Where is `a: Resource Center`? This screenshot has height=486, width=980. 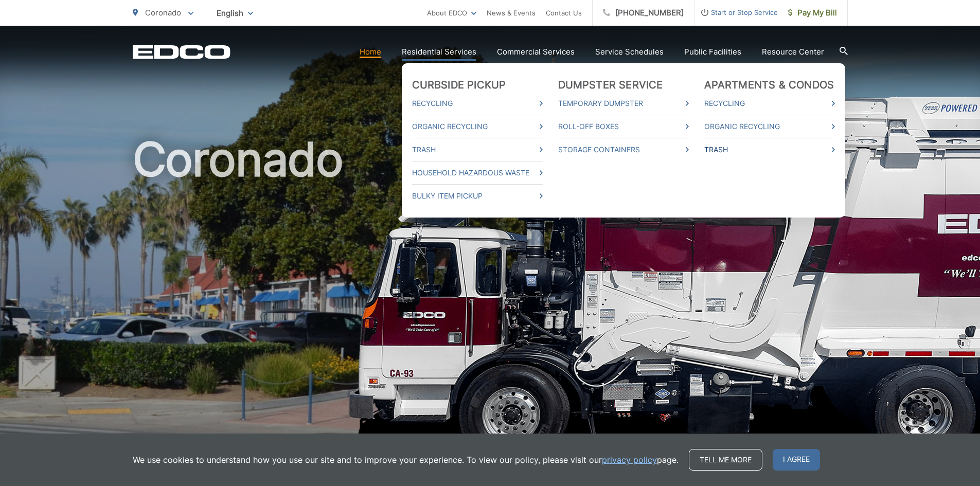
a: Resource Center is located at coordinates (793, 52).